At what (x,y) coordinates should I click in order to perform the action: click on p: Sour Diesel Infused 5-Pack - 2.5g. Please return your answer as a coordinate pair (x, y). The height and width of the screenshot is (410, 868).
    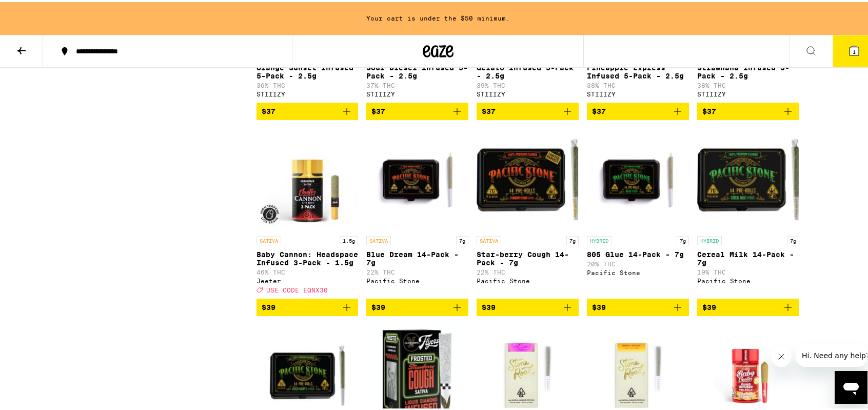
    Looking at the image, I should click on (417, 70).